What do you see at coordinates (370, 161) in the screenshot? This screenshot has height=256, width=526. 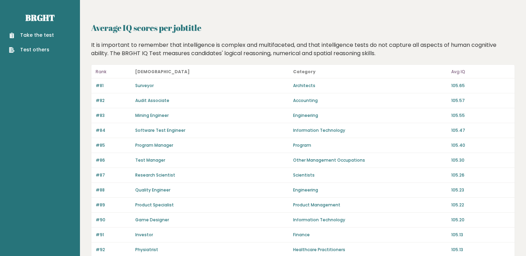 I see `p: Other Management Occupations` at bounding box center [370, 161].